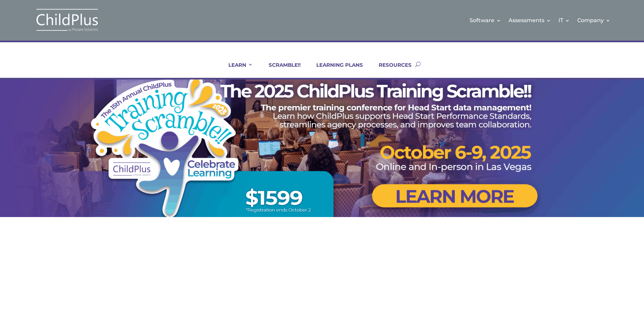 This screenshot has height=317, width=644. What do you see at coordinates (236, 70) in the screenshot?
I see `a: LEARN` at bounding box center [236, 70].